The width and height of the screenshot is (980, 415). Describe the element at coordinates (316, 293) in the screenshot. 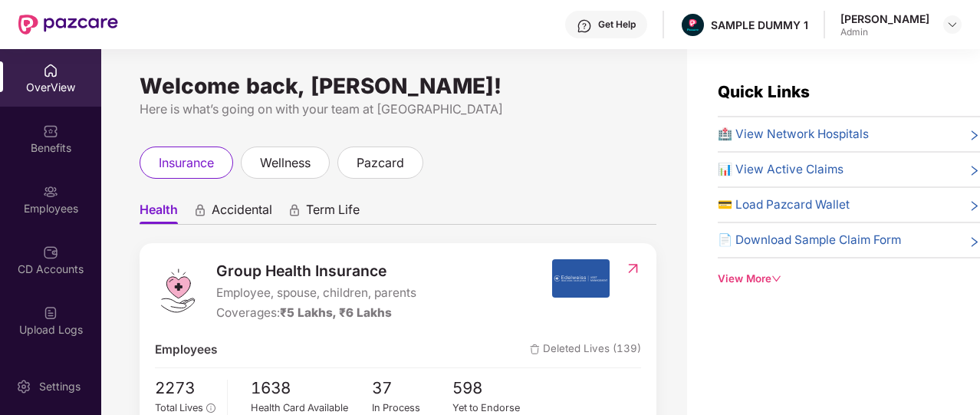

I see `span: Employee, spouse, children, parents` at that location.